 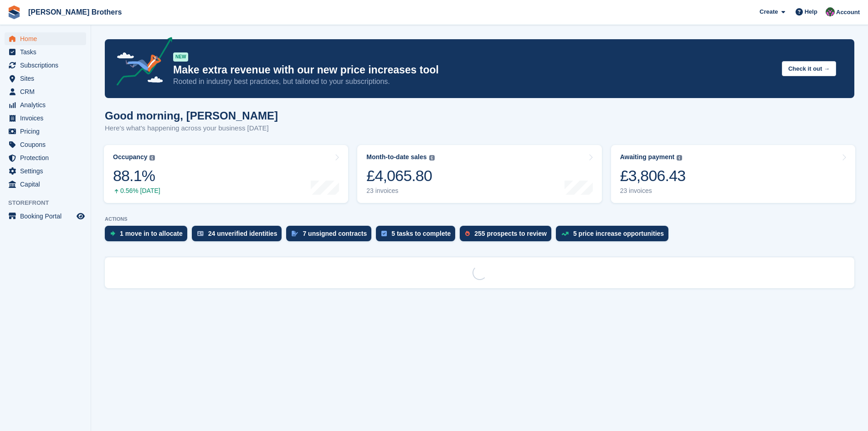 I want to click on div: 88.1%, so click(x=137, y=176).